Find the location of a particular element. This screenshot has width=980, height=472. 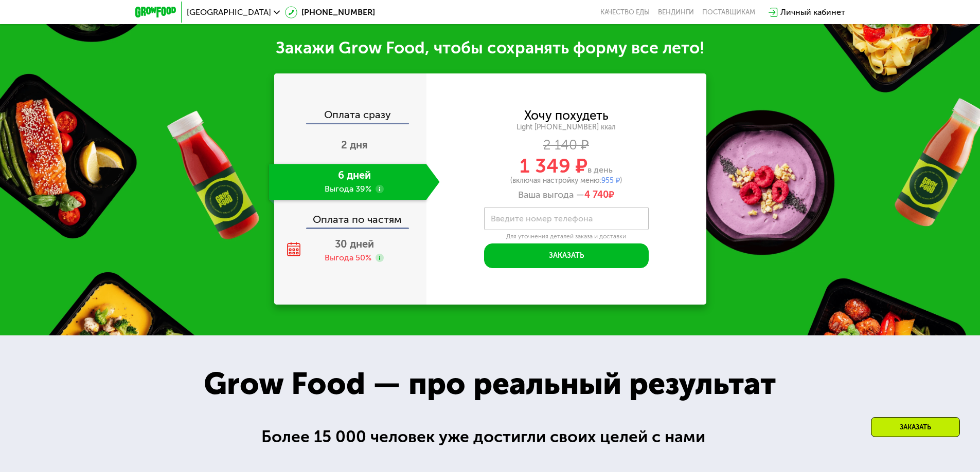

div: 2 140 ₽ is located at coordinates (566, 145).